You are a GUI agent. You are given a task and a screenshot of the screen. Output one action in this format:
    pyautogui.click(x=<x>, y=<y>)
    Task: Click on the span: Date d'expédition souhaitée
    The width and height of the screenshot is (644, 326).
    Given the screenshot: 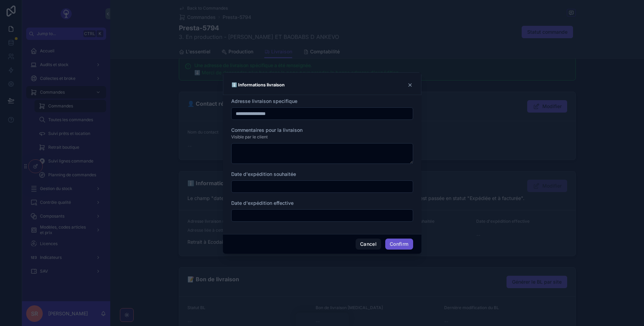 What is the action you would take?
    pyautogui.click(x=264, y=174)
    